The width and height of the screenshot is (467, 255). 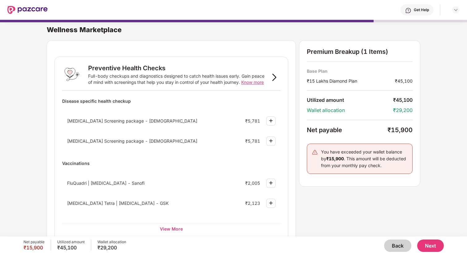 What do you see at coordinates (364, 159) in the screenshot?
I see `div: You have exceeded your wallet balance by . This amount will be deducted from your monthly pay check.` at bounding box center [364, 159].